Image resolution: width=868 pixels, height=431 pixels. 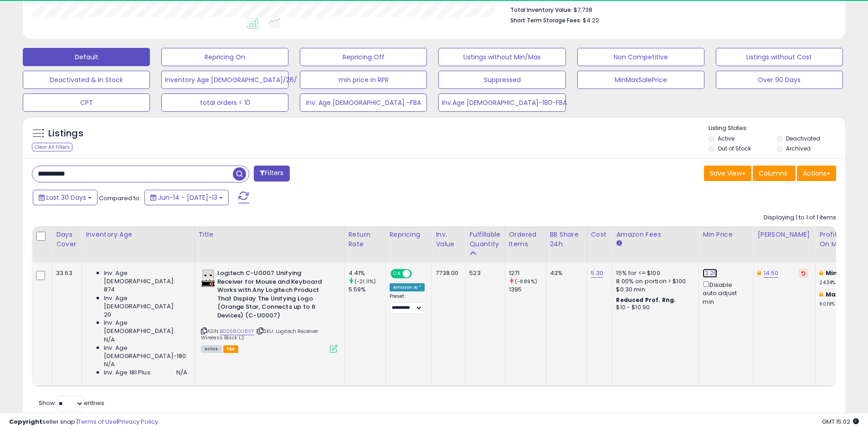 What do you see at coordinates (363, 57) in the screenshot?
I see `button: Repricing Off` at bounding box center [363, 57].